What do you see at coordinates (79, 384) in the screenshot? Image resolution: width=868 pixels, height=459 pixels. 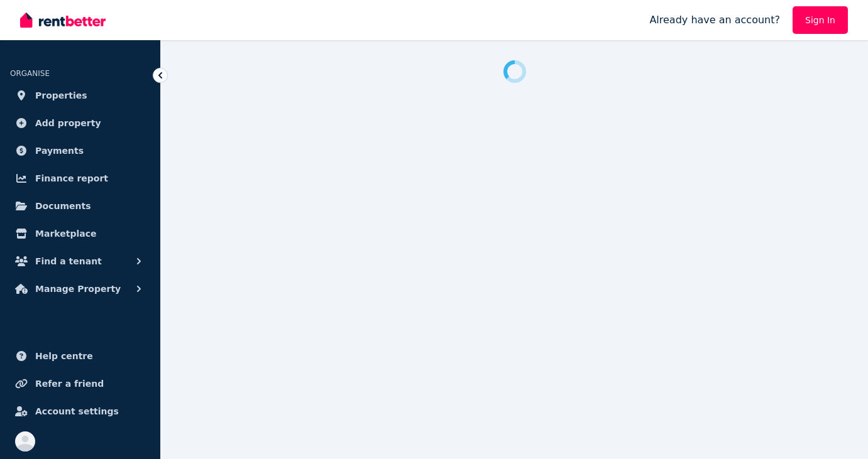 I see `a: Refer a friend` at bounding box center [79, 384].